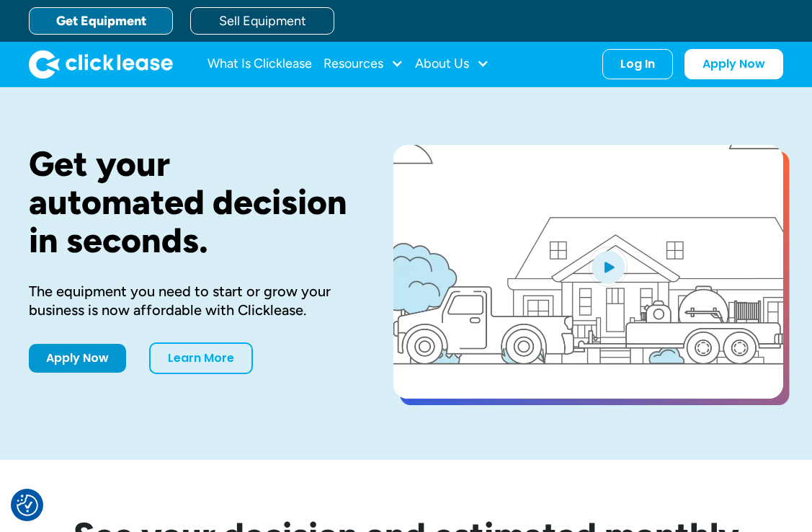 The width and height of the screenshot is (812, 532). What do you see at coordinates (27, 505) in the screenshot?
I see `button: Consent Preferences` at bounding box center [27, 505].